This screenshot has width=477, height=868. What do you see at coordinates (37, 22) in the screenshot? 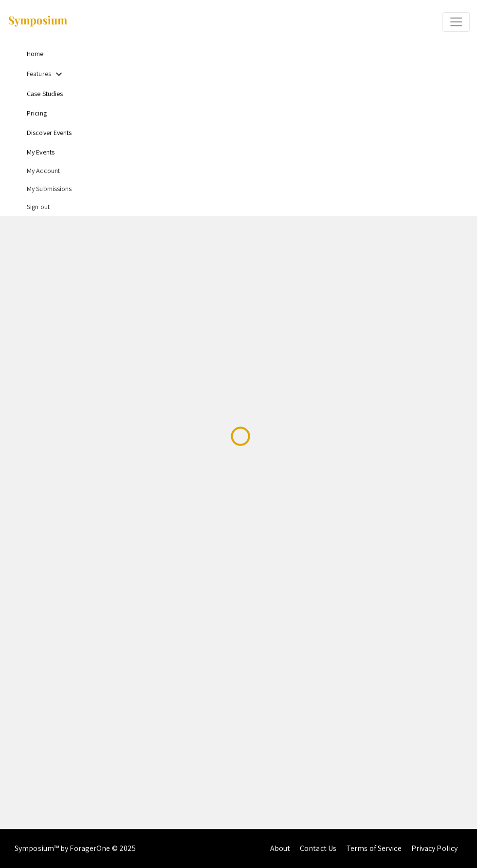
I see `img: Symposium by ForagerOne` at bounding box center [37, 22].